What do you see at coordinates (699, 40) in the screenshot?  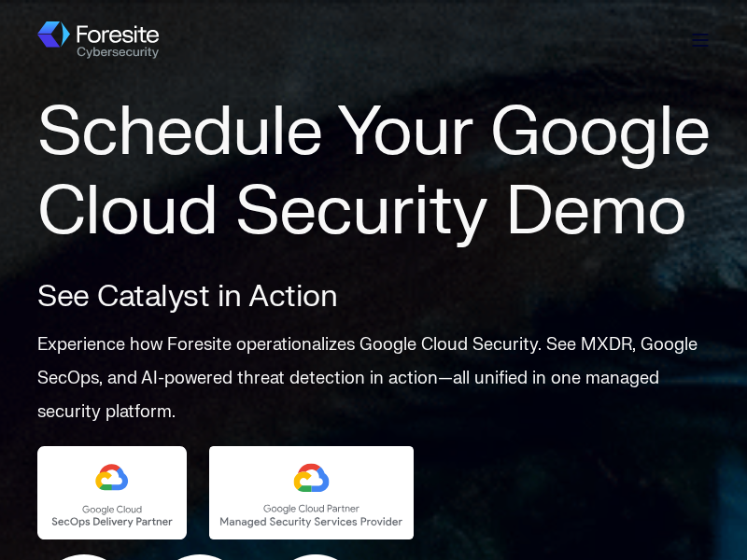 I see `a: Open Burger Menu` at bounding box center [699, 40].